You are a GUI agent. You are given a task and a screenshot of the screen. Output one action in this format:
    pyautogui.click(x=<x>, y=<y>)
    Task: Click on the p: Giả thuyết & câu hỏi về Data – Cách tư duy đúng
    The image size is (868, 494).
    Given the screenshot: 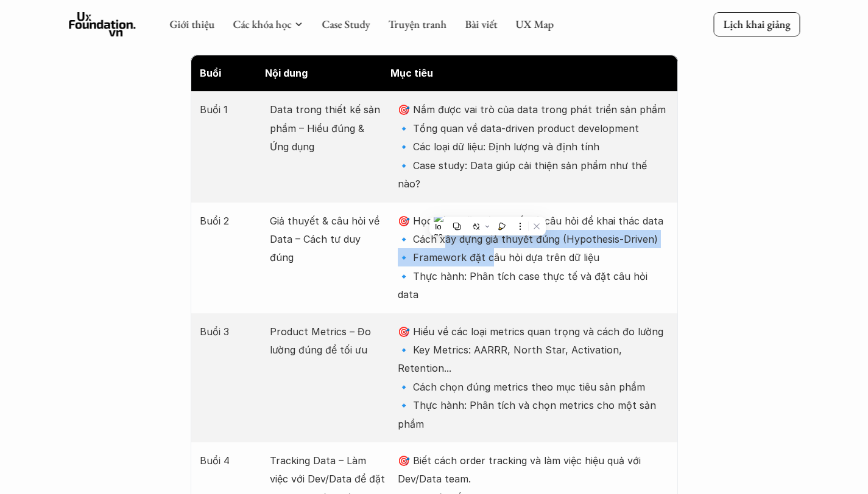 What is the action you would take?
    pyautogui.click(x=328, y=239)
    